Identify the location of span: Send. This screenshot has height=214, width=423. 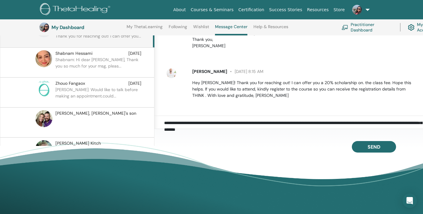
(374, 147).